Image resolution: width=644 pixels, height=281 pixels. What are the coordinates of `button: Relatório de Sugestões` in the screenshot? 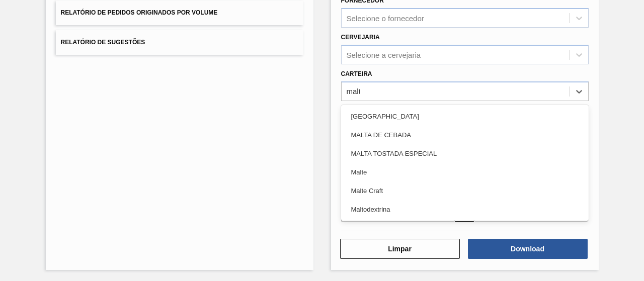 It's located at (180, 42).